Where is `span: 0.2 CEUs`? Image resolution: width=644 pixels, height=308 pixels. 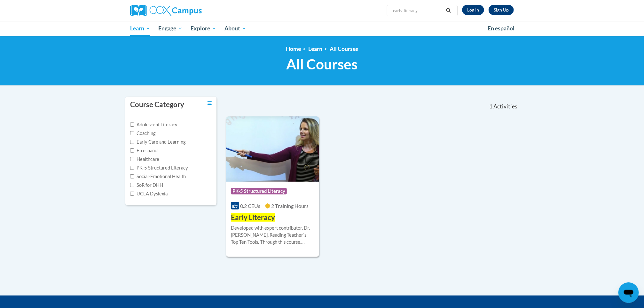
span: 0.2 CEUs is located at coordinates (250, 206).